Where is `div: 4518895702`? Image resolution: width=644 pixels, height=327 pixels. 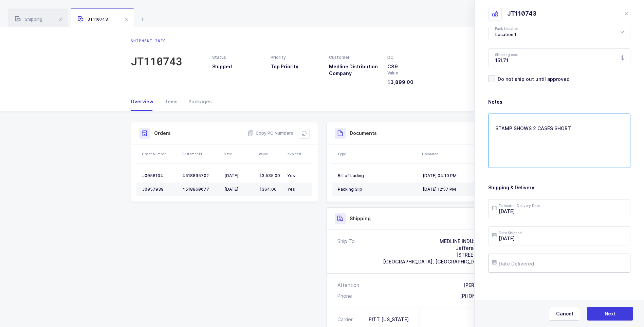
div: 4518895702 is located at coordinates (201, 176).